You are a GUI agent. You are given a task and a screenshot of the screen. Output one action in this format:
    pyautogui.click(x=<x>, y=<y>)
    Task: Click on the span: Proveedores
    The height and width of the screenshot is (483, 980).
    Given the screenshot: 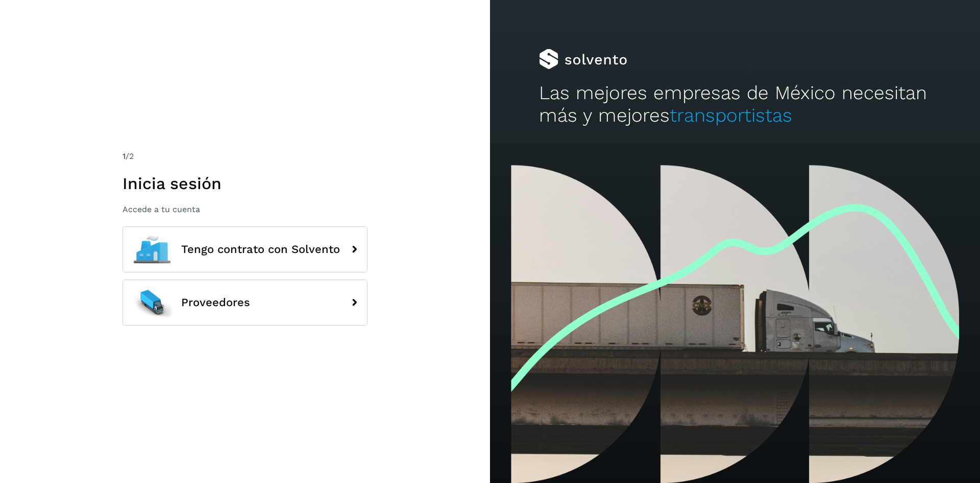 What is the action you would take?
    pyautogui.click(x=215, y=303)
    